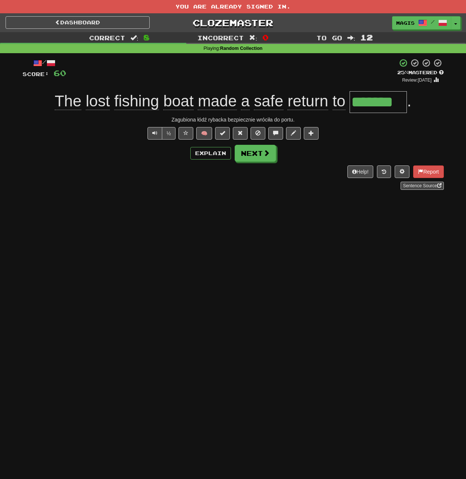  I want to click on button: Discuss sentence (alt+u), so click(276, 133).